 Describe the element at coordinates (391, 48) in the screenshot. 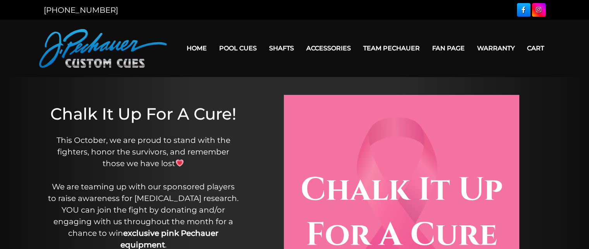

I see `a: Team Pechauer` at that location.